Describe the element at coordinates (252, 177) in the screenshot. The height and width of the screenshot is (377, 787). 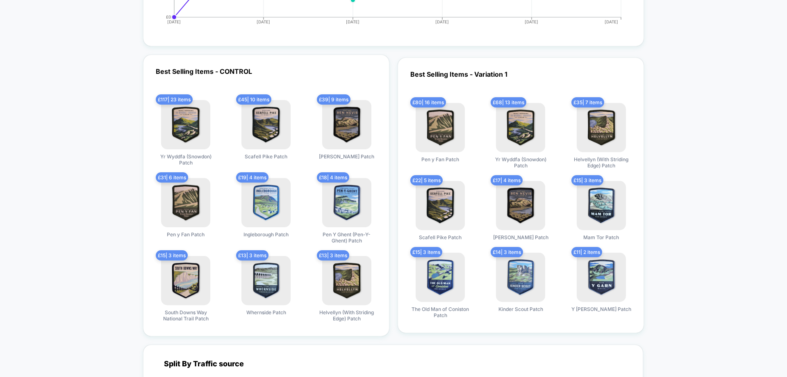
I see `span: £ 19 | 4 items` at that location.